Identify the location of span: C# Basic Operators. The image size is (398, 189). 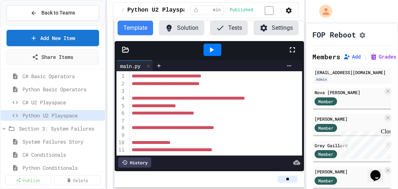
(62, 76).